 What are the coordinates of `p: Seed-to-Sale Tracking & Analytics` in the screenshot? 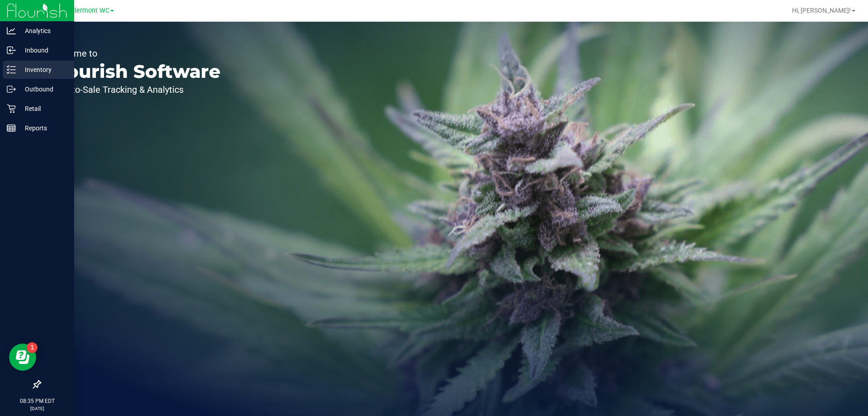 It's located at (135, 89).